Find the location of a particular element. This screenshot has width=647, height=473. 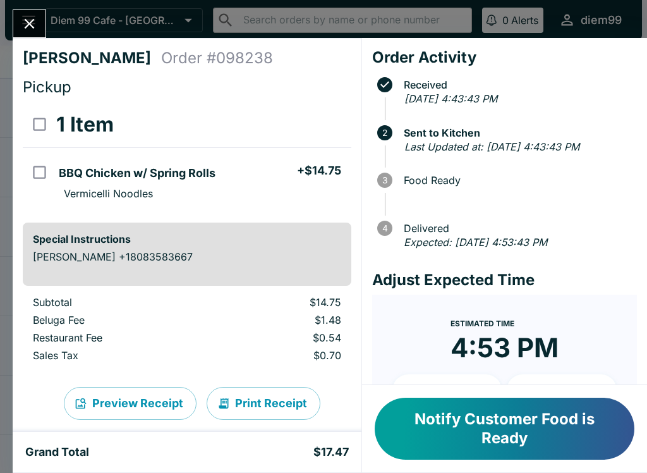

h5: BBQ Chicken w/ Spring Rolls is located at coordinates (137, 173).